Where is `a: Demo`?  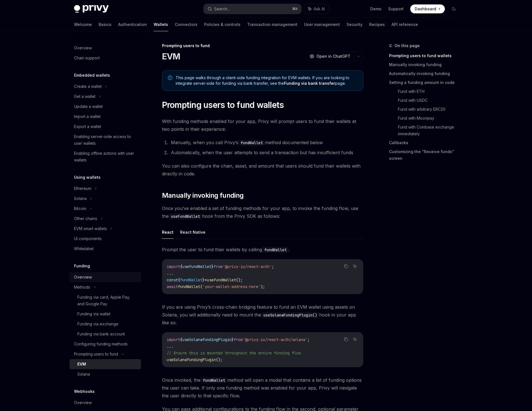
a: Demo is located at coordinates (376, 9).